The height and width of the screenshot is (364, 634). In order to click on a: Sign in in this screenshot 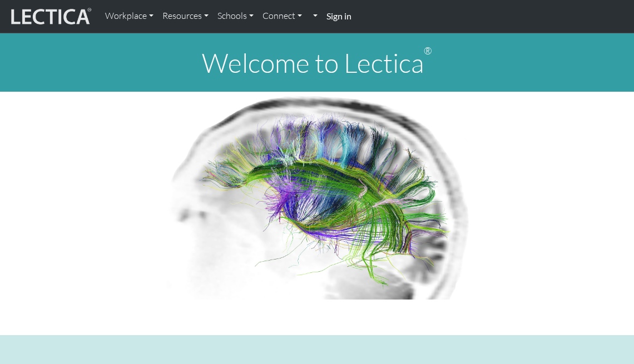, I will do `click(339, 16)`.